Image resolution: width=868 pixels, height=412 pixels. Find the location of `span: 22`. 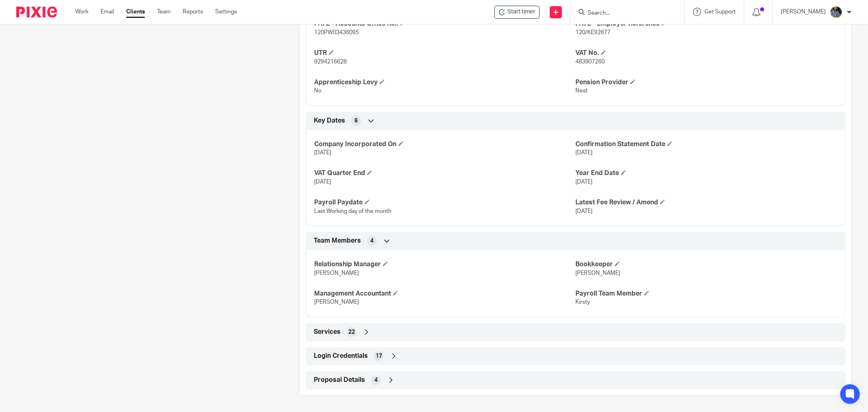

span: 22 is located at coordinates (352, 332).